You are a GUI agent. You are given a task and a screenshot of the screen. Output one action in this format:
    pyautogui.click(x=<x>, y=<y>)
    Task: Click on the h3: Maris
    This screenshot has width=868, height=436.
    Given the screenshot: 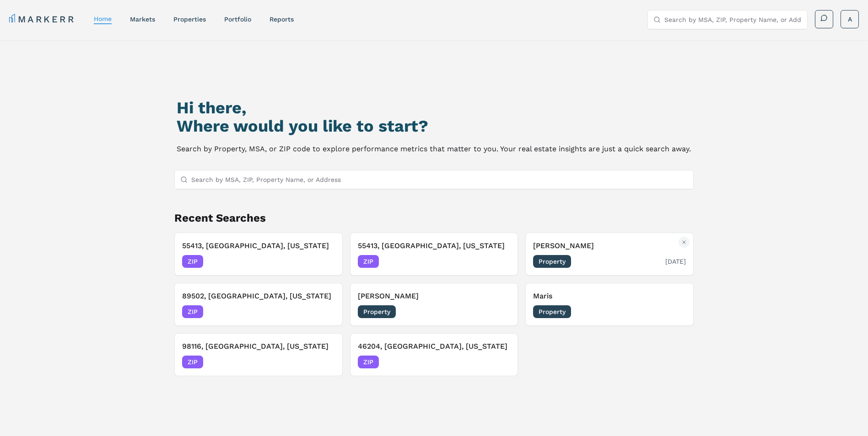 What is the action you would take?
    pyautogui.click(x=609, y=296)
    